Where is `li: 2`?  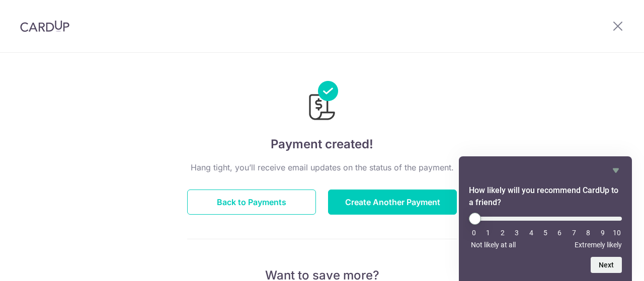 li: 2 is located at coordinates (503, 233).